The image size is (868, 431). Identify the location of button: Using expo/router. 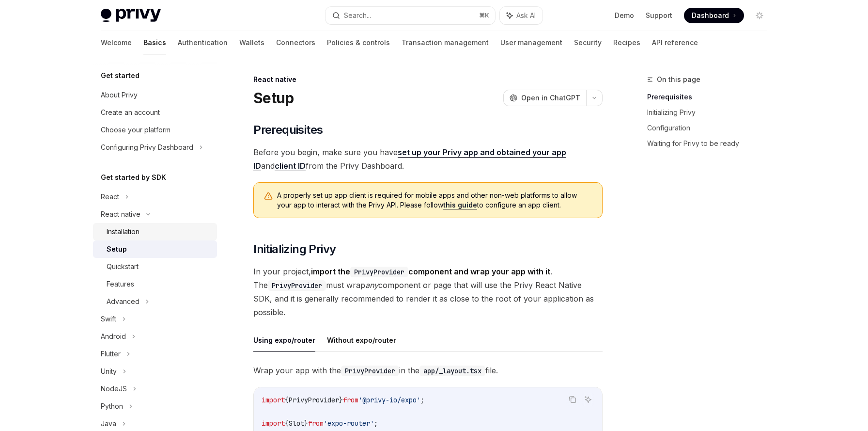
(284, 340).